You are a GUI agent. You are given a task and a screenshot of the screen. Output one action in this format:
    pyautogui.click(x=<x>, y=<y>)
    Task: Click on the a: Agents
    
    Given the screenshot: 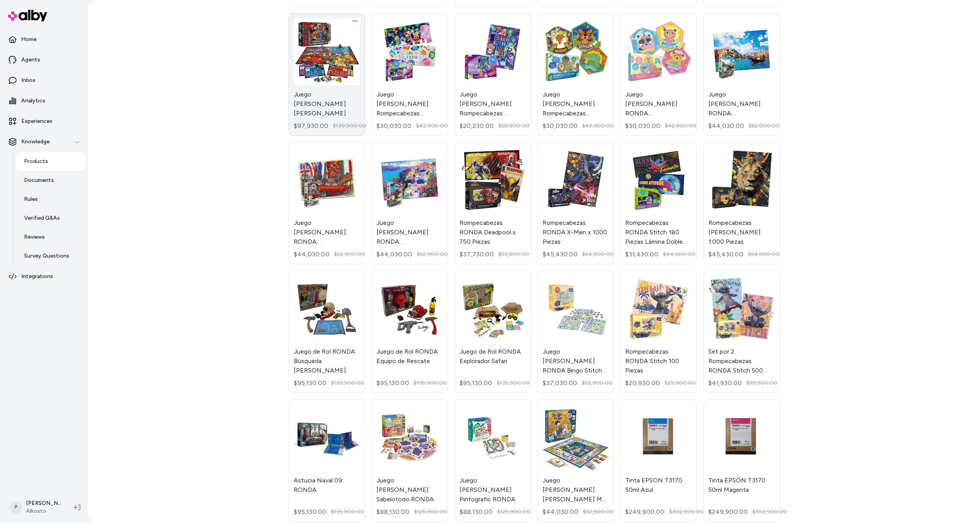 What is the action you would take?
    pyautogui.click(x=44, y=60)
    